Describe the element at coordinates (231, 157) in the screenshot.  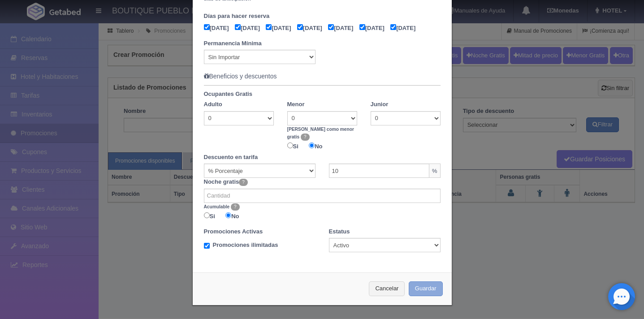
I see `label: Descuento en tarifa` at that location.